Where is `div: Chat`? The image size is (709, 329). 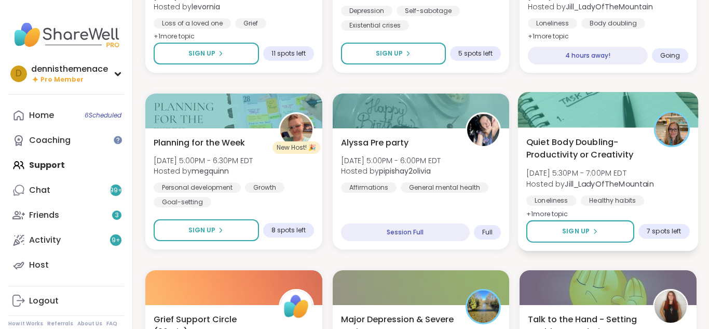
div: Chat is located at coordinates (39, 190).